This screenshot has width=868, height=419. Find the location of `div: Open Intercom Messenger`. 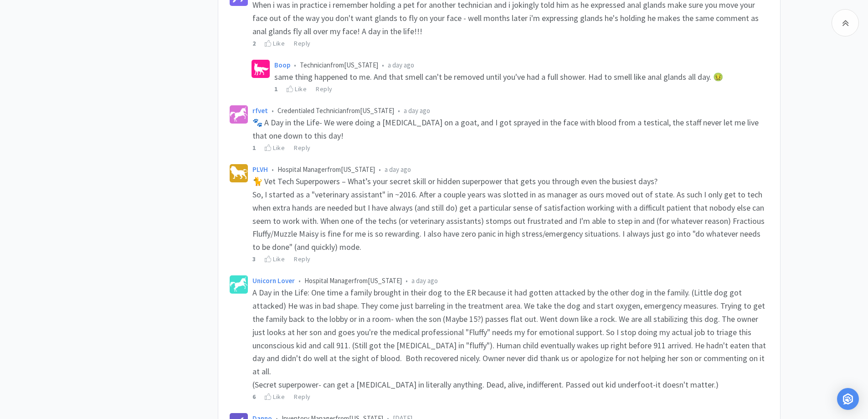

div: Open Intercom Messenger is located at coordinates (848, 399).